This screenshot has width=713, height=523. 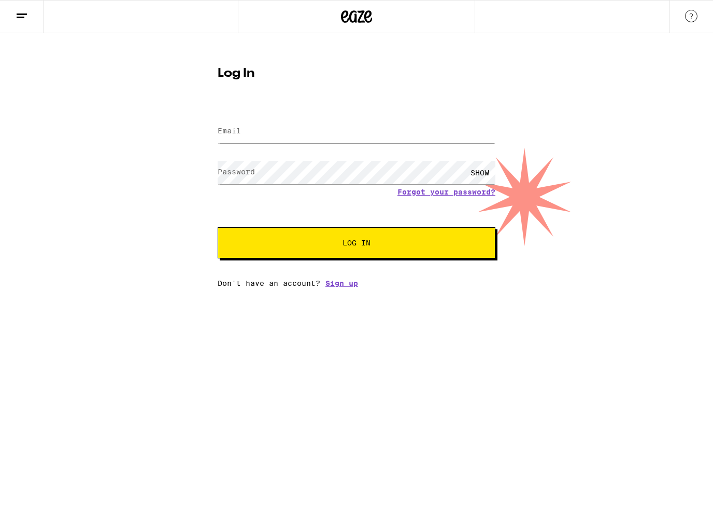 I want to click on label: Email, so click(x=229, y=131).